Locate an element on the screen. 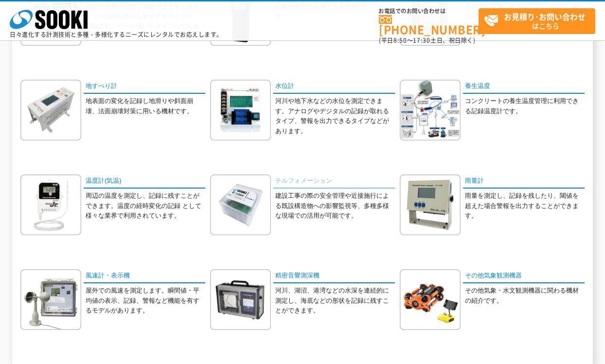 The height and width of the screenshot is (364, 605). span: 8:50 is located at coordinates (400, 40).